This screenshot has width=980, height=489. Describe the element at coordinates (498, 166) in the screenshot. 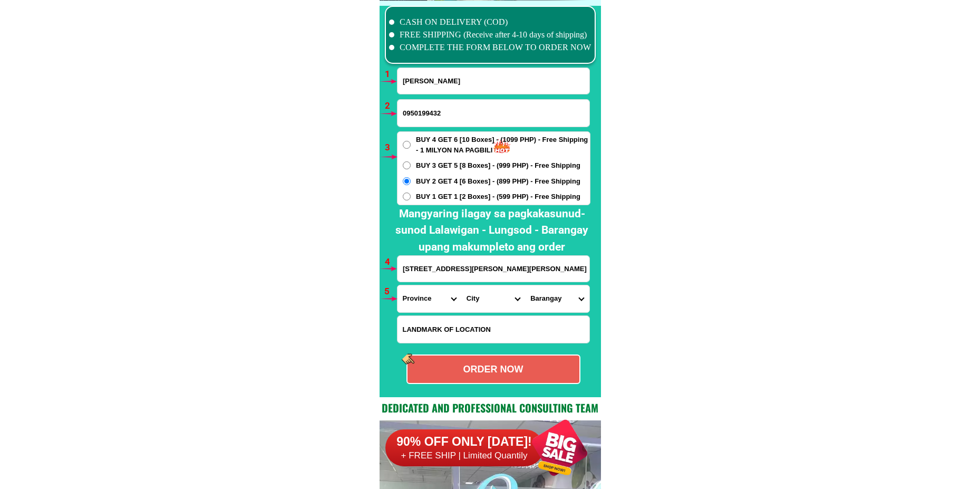

I see `span: BUY 3 GET 5 [8 Boxes] - (999 PHP) - Free Shipping` at that location.